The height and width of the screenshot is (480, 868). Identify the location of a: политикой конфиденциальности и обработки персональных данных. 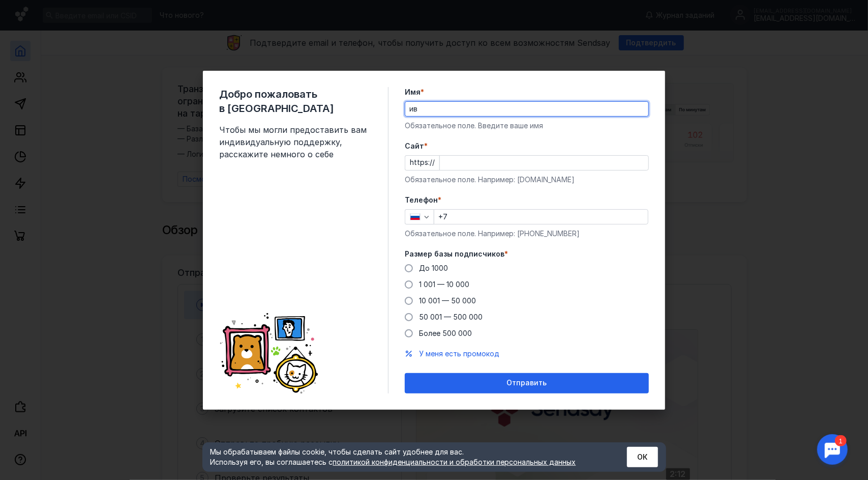
(455, 461).